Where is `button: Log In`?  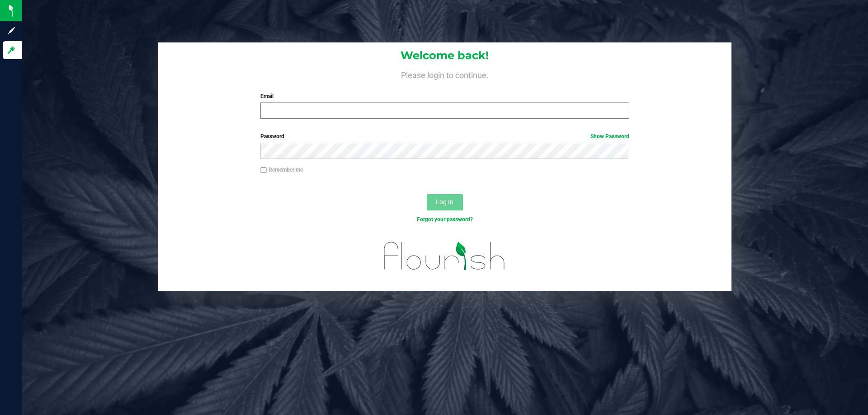 button: Log In is located at coordinates (445, 202).